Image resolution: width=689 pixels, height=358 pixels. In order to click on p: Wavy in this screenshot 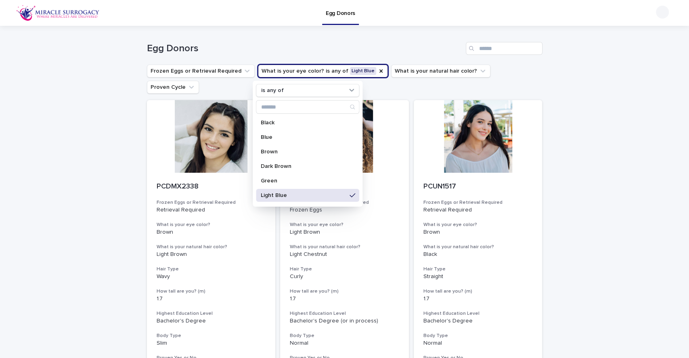, I will do `click(211, 277)`.